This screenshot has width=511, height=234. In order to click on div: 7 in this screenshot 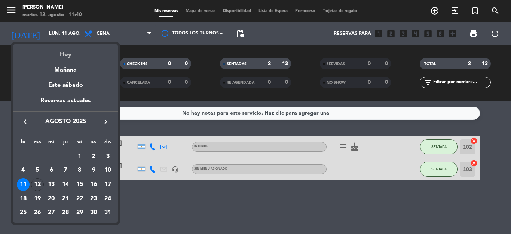, I will do `click(65, 170)`.